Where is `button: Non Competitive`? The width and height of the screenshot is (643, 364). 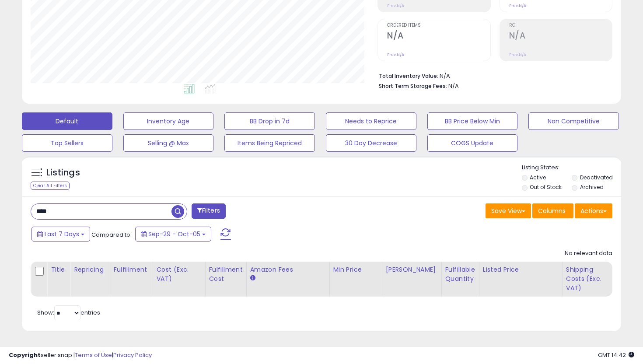 button: Non Competitive is located at coordinates (574, 121).